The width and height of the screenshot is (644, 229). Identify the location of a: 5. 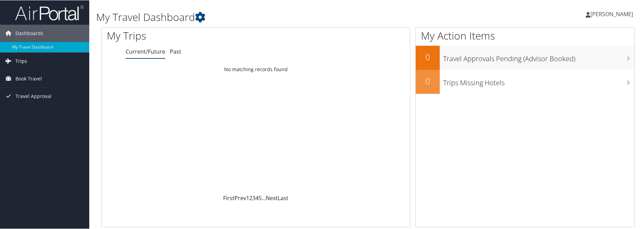
(260, 198).